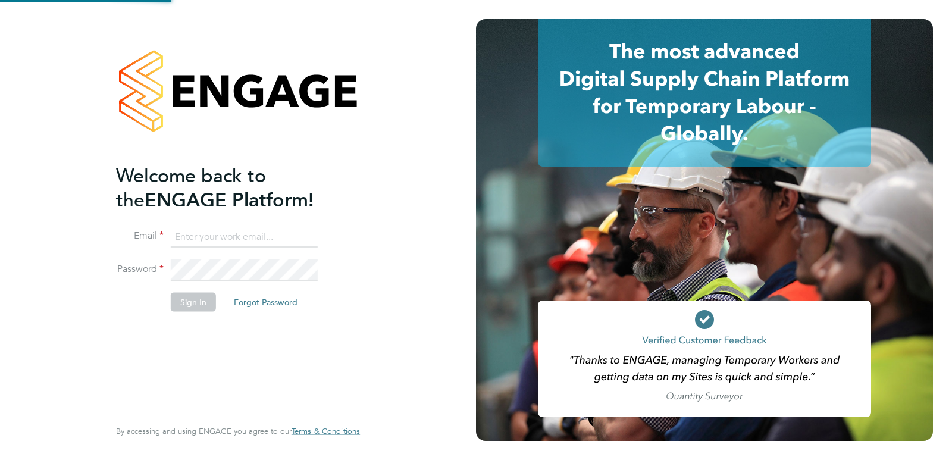  Describe the element at coordinates (140, 236) in the screenshot. I see `label: Email` at that location.